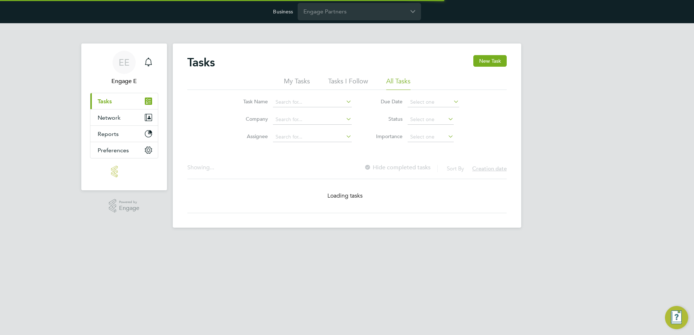  I want to click on button: New Task, so click(490, 61).